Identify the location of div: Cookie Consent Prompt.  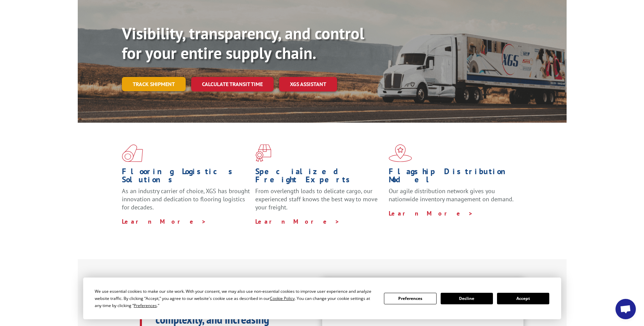
(322, 298).